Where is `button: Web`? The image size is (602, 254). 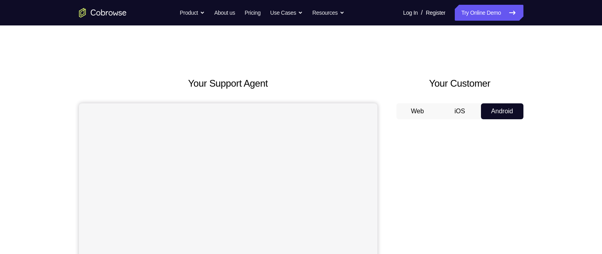 button: Web is located at coordinates (417, 111).